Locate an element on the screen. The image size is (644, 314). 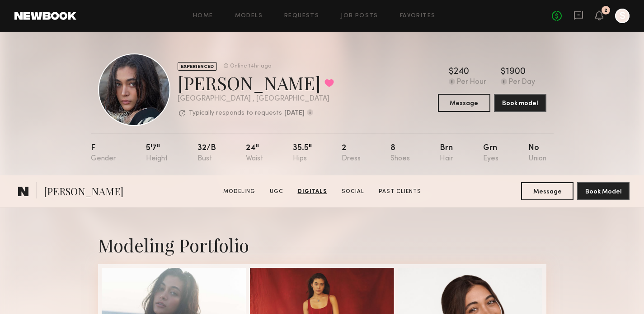
div: 8 is located at coordinates (400, 153).